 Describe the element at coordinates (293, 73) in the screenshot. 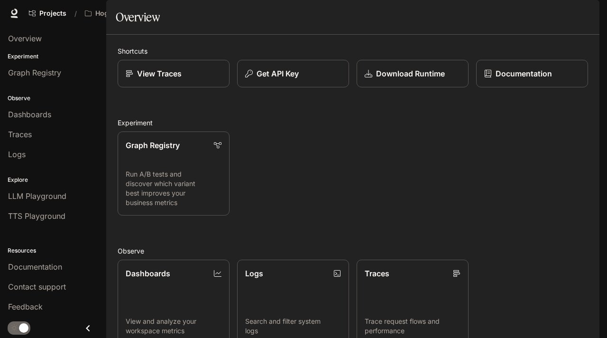

I see `button: Get API Key` at that location.